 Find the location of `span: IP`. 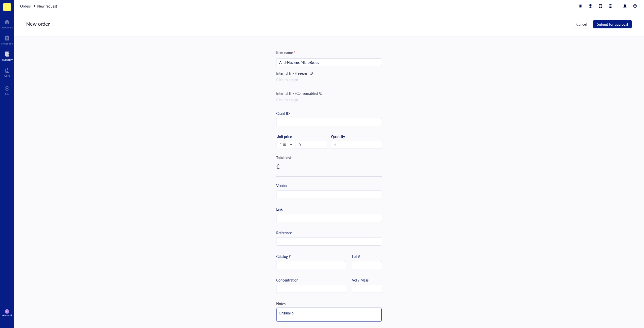

span: IP is located at coordinates (7, 312).